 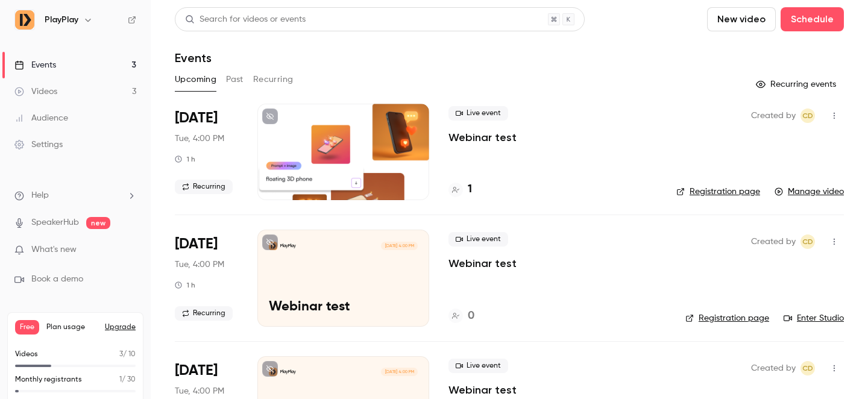 I want to click on div: Sep 23 Tue, 4:00 PM (Europe/Brussels), so click(x=206, y=277).